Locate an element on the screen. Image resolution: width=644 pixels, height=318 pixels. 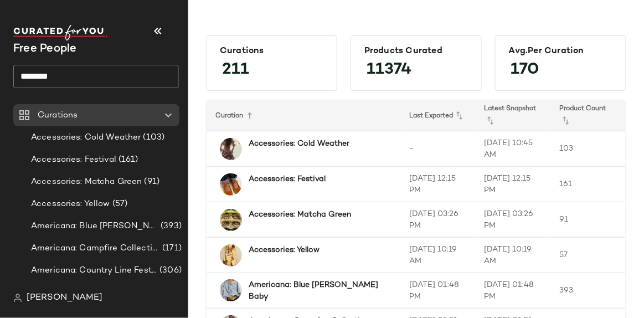
span: (57) is located at coordinates (119, 204).